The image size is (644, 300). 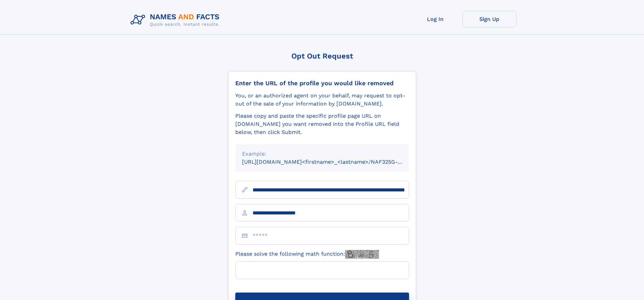 What do you see at coordinates (322, 154) in the screenshot?
I see `div: Example:` at bounding box center [322, 154].